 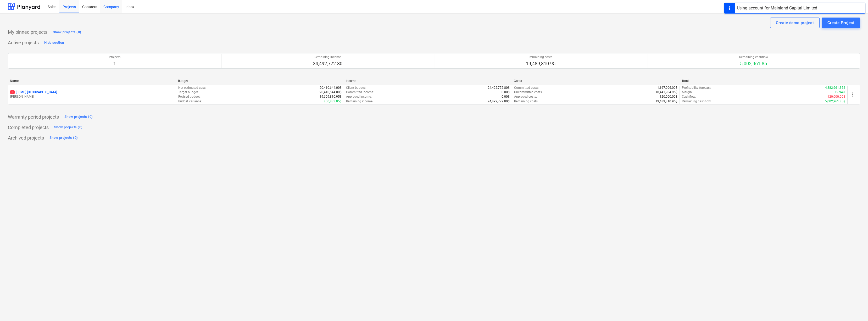 I want to click on p: Uncommitted costs :, so click(x=528, y=92).